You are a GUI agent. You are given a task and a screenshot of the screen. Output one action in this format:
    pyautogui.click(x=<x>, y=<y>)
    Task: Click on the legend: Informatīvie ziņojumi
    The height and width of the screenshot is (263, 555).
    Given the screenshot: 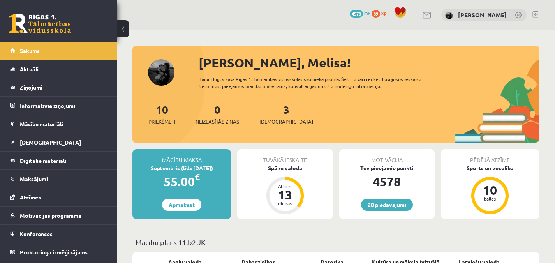 What is the action you would take?
    pyautogui.click(x=63, y=106)
    